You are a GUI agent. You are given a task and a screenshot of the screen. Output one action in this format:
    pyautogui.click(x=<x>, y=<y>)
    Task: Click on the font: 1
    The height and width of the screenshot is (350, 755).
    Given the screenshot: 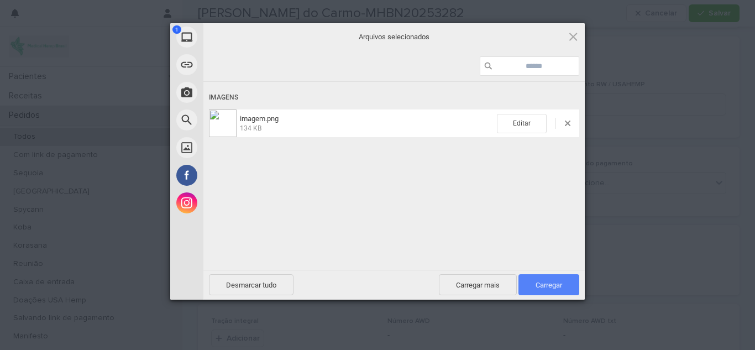 What is the action you would take?
    pyautogui.click(x=177, y=29)
    